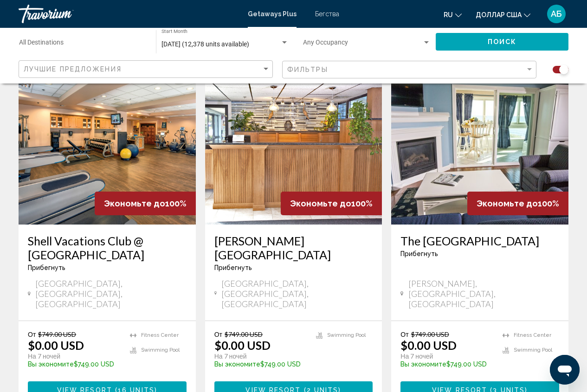 Image resolution: width=587 pixels, height=392 pixels. Describe the element at coordinates (327, 14) in the screenshot. I see `a: Бегства` at that location.